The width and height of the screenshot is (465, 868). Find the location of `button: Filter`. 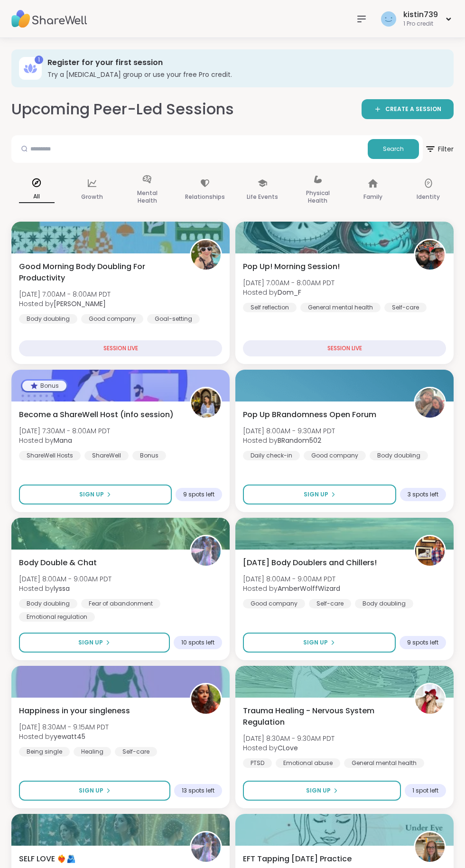

button: Filter is located at coordinates (439, 149).